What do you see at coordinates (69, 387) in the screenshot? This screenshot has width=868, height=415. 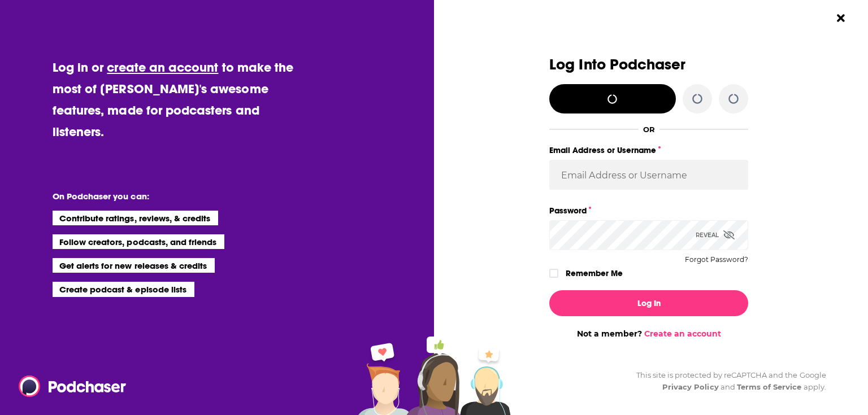 I see `a: Podchaser - Follow, Share and Rate Podcasts` at bounding box center [69, 387].